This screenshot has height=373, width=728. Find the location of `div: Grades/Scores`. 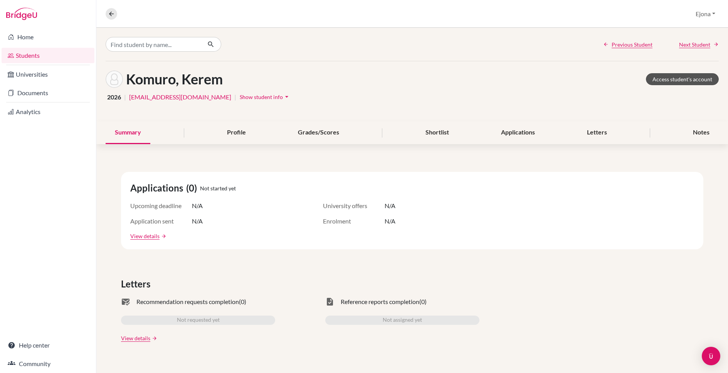

div: Grades/Scores is located at coordinates (318, 133).